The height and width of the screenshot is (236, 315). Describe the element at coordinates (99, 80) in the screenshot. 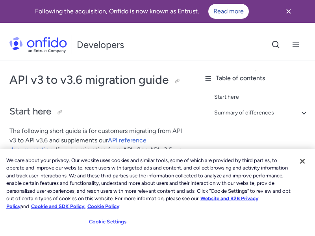

I see `h1: API v3 to v3.6 migration guide` at that location.